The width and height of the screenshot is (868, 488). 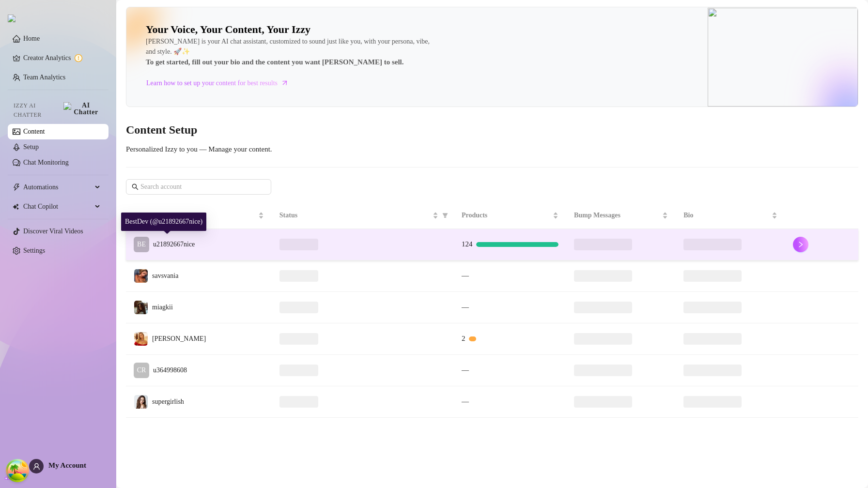 What do you see at coordinates (37, 466) in the screenshot?
I see `span: user` at bounding box center [37, 466].